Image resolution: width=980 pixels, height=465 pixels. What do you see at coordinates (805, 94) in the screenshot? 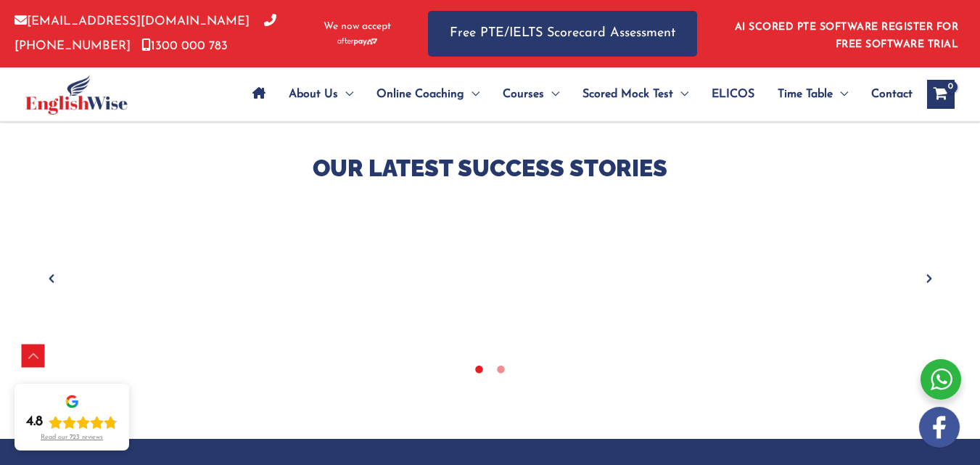
I see `span: Time Table` at bounding box center [805, 94].